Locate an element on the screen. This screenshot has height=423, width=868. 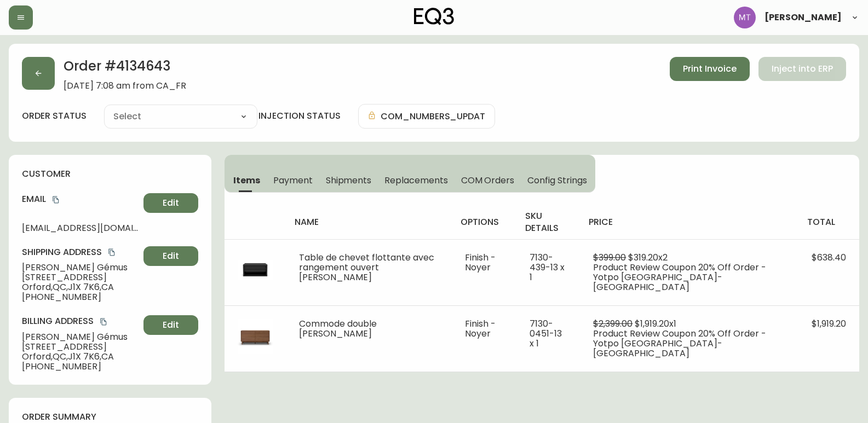
h4: options is located at coordinates (484, 222).